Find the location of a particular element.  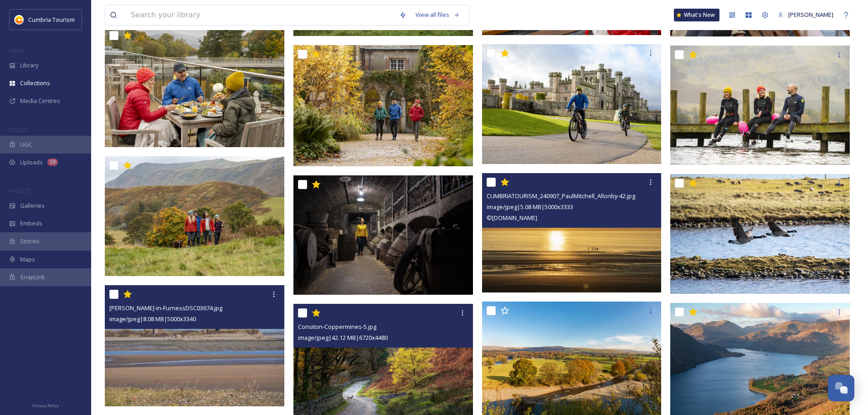

img: Barrow-in-FurnessDSC03674.jpg is located at coordinates (195, 346).